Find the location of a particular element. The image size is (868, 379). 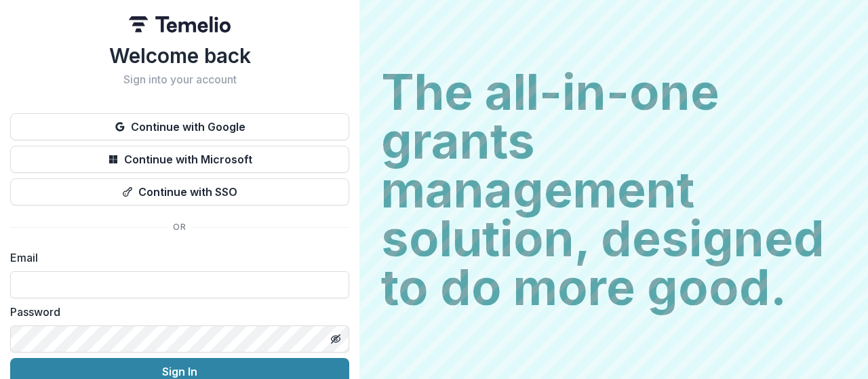

label: Password is located at coordinates (176, 312).